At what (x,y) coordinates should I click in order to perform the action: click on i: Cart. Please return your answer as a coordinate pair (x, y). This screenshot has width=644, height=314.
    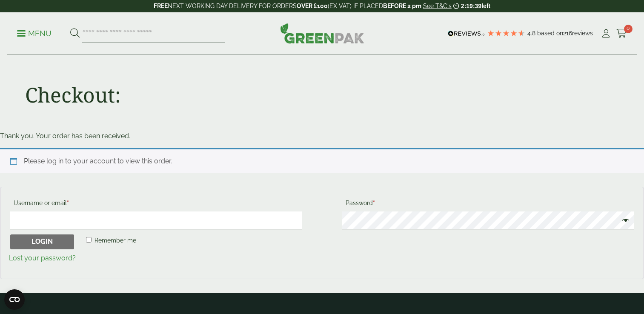
    Looking at the image, I should click on (621, 33).